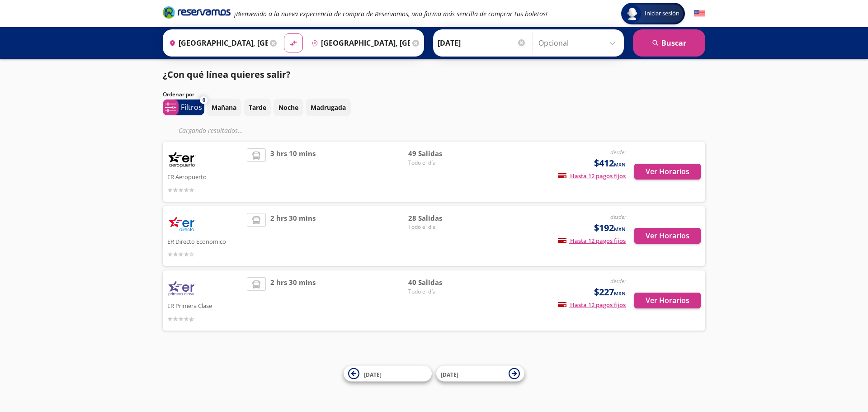 The height and width of the screenshot is (412, 868). What do you see at coordinates (610, 292) in the screenshot?
I see `span: $227` at bounding box center [610, 292].